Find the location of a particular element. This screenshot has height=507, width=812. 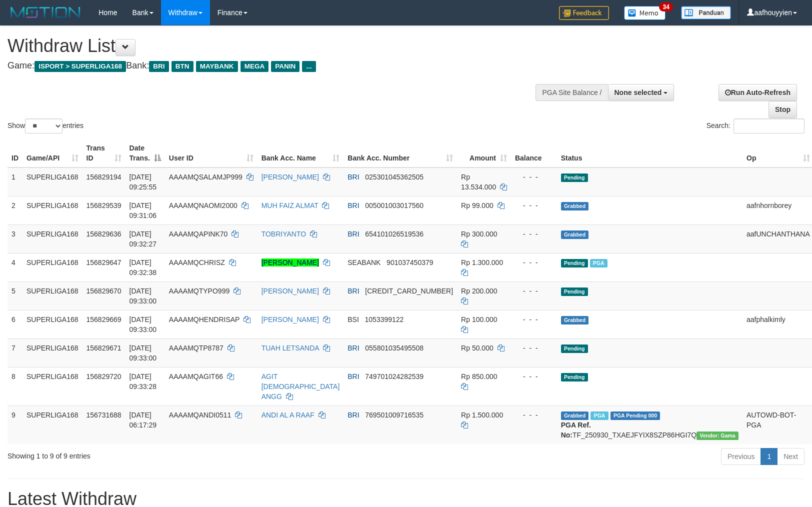

span: 156829671 is located at coordinates (104, 348).